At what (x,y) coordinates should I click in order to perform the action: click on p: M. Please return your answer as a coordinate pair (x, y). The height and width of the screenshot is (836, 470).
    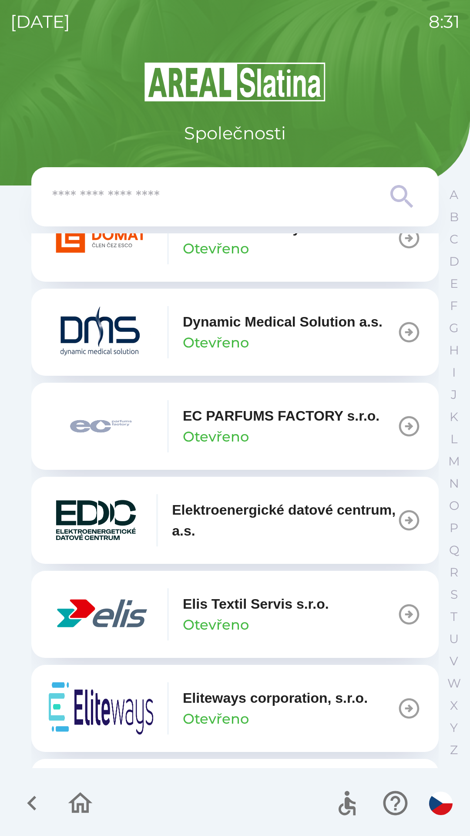
    Looking at the image, I should click on (454, 461).